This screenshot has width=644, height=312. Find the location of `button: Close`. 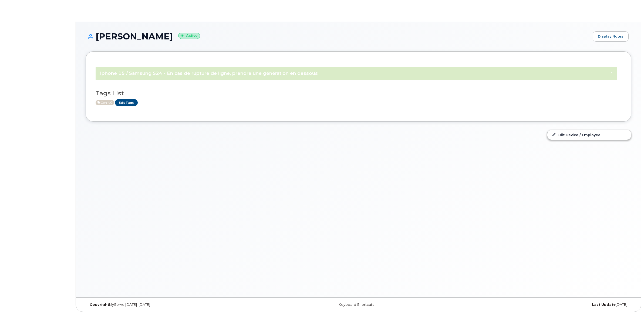

button: Close is located at coordinates (611, 73).